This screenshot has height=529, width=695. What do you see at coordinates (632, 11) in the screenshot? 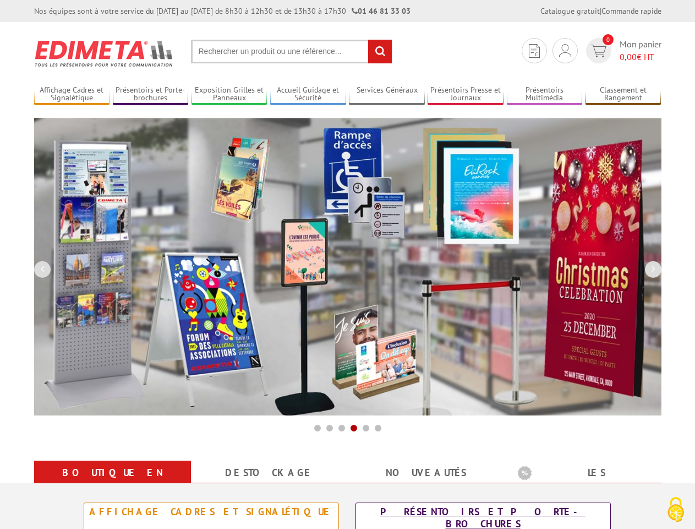
I see `a: Commande rapide` at bounding box center [632, 11].